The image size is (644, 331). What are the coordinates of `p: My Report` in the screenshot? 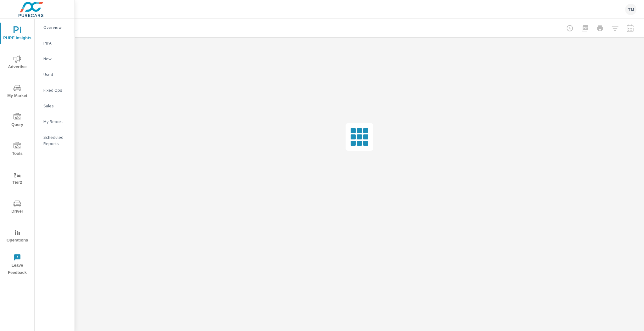 It's located at (56, 121).